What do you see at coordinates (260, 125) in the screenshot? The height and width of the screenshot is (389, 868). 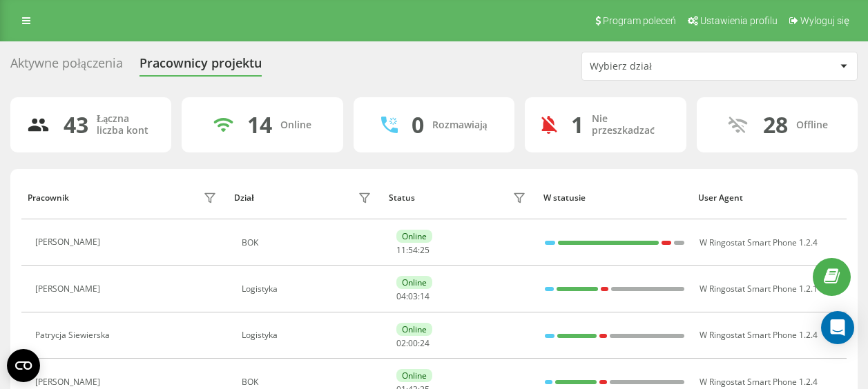 I see `div: 14` at bounding box center [260, 125].